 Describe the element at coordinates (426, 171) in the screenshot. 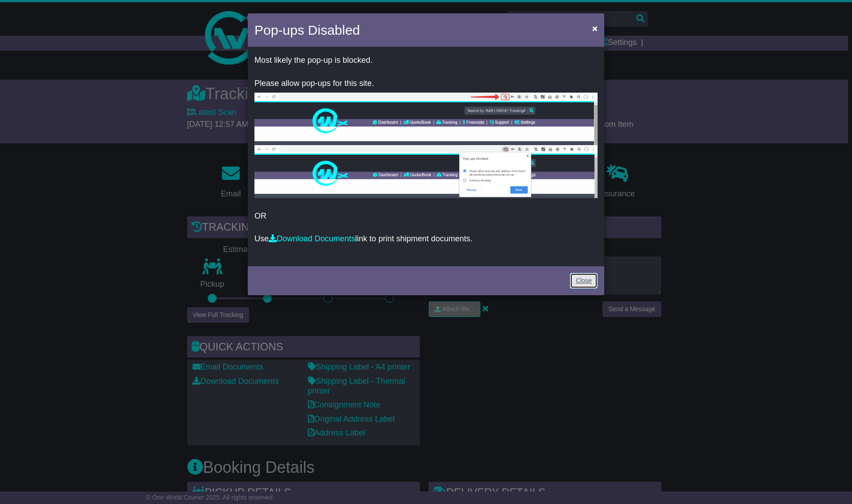

I see `img: allow-popup-2.png` at that location.